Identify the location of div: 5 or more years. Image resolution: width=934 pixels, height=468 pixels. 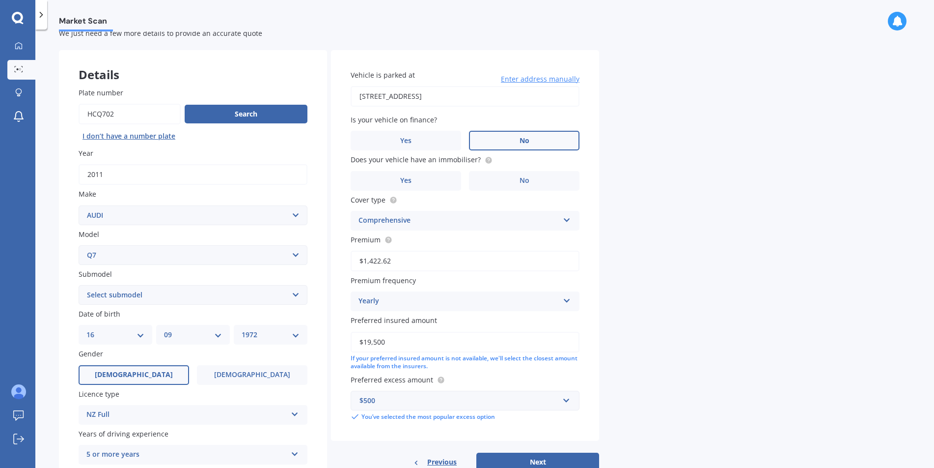
(187, 454).